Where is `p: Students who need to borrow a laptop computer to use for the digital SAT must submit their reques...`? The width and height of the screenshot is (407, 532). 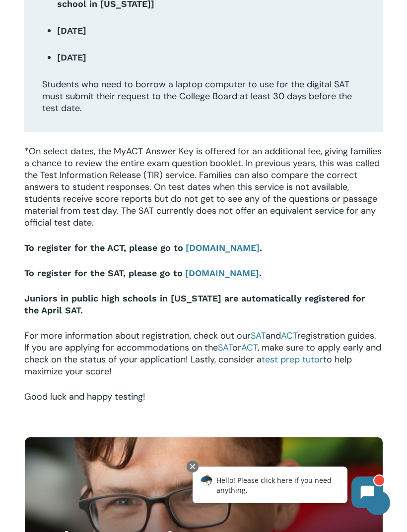 p: Students who need to borrow a laptop computer to use for the digital SAT must submit their reques... is located at coordinates (203, 96).